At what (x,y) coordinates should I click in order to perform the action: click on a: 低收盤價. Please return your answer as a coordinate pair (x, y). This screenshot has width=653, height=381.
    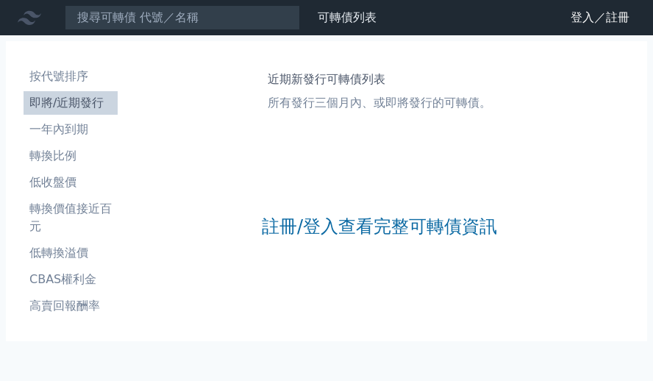
    Looking at the image, I should click on (71, 182).